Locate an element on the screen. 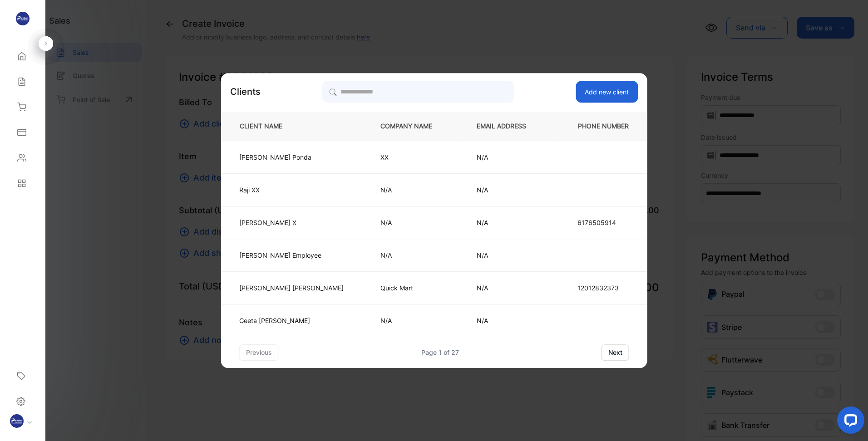  p: CLIENT NAME is located at coordinates (293, 127).